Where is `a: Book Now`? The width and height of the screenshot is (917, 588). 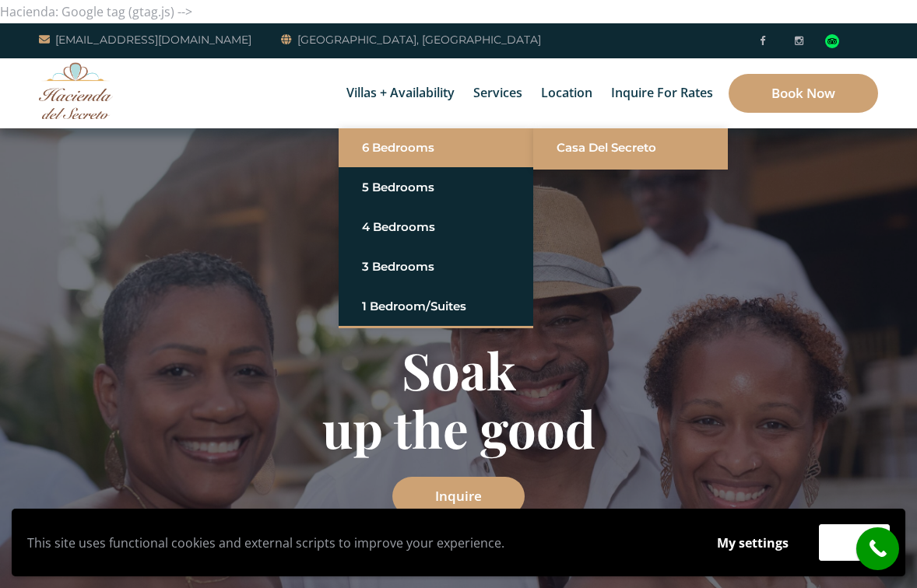
a: Book Now is located at coordinates (803, 93).